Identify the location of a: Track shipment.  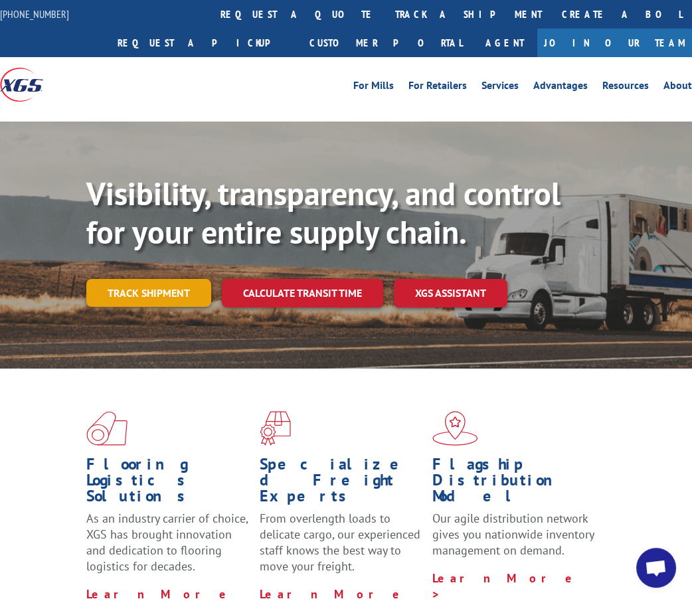
(149, 293).